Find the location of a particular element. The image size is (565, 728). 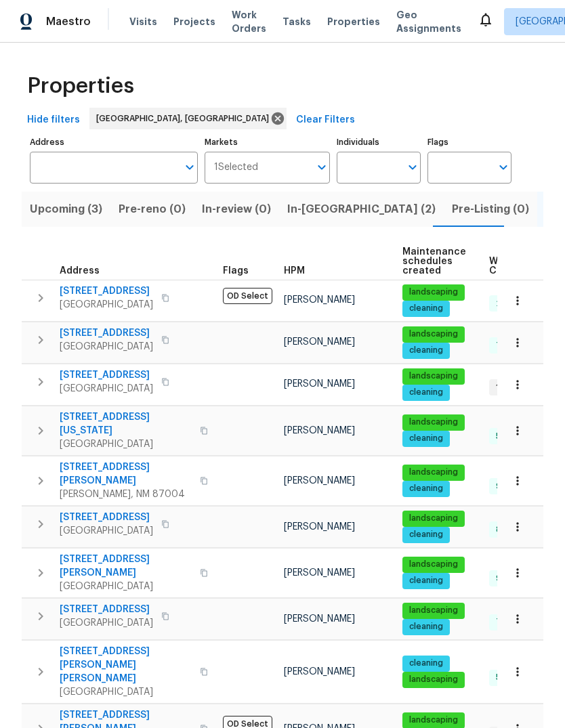

span: Hide filters is located at coordinates (54, 120).